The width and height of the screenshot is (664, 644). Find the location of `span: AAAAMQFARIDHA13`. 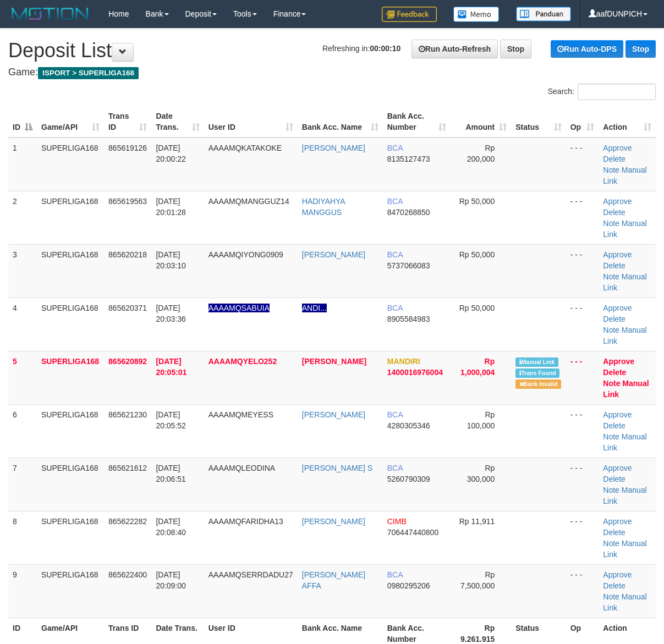

span: AAAAMQFARIDHA13 is located at coordinates (246, 521).